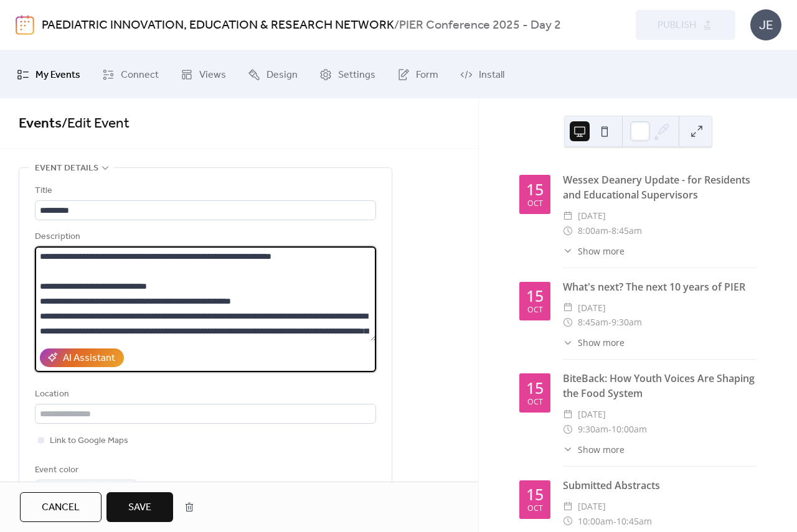 The image size is (797, 532). I want to click on button: AI Assistant, so click(82, 358).